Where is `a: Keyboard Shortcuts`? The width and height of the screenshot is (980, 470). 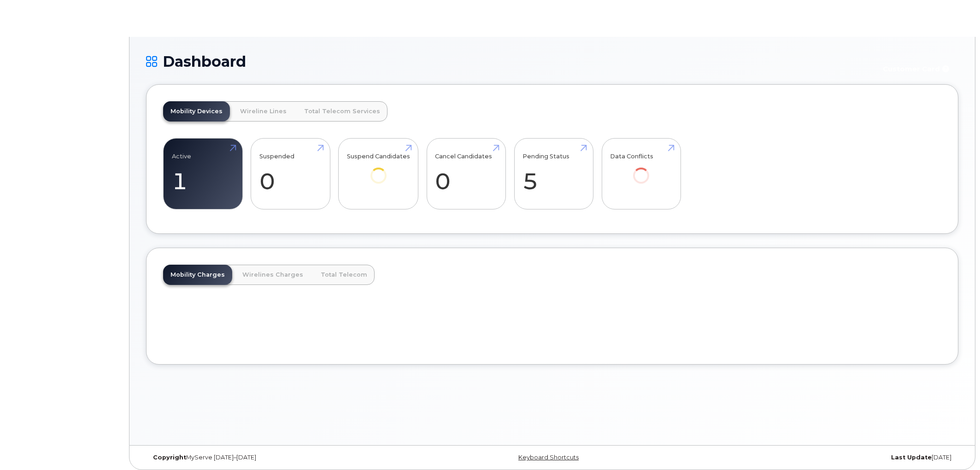
a: Keyboard Shortcuts is located at coordinates (548, 457).